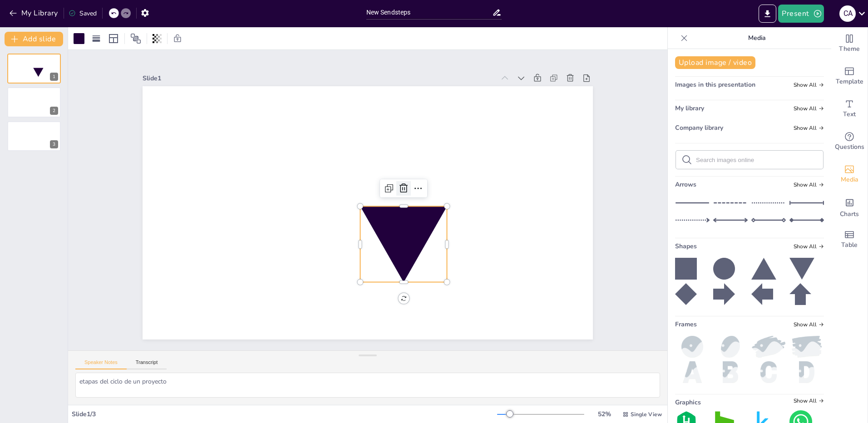 The image size is (868, 423). What do you see at coordinates (731, 347) in the screenshot?
I see `img: oval.png` at bounding box center [731, 347].